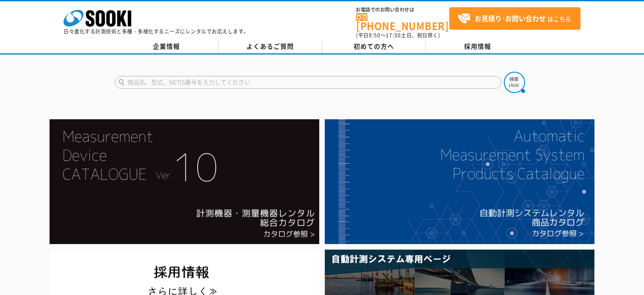 The width and height of the screenshot is (644, 295). What do you see at coordinates (514, 82) in the screenshot?
I see `img: btn_search.png` at bounding box center [514, 82].